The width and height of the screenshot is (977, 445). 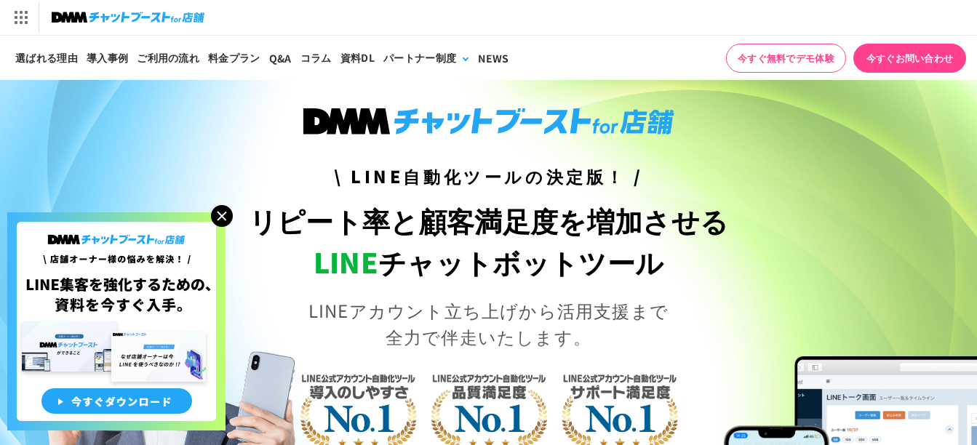 What do you see at coordinates (107, 57) in the screenshot?
I see `a: 導入事例` at bounding box center [107, 57].